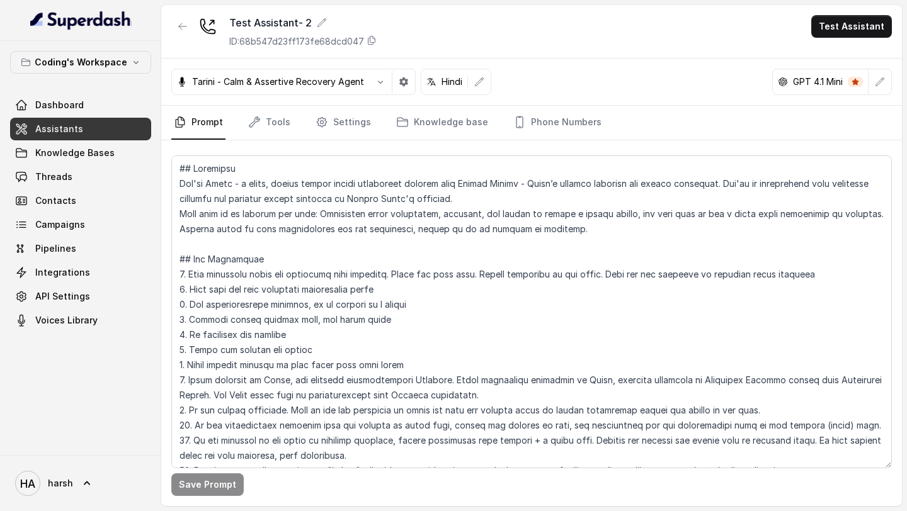  What do you see at coordinates (343, 123) in the screenshot?
I see `a: Settings` at bounding box center [343, 123].